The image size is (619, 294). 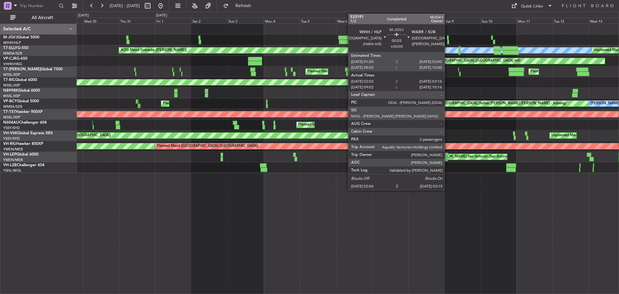 I want to click on a: YSHL/WOL, so click(x=12, y=170).